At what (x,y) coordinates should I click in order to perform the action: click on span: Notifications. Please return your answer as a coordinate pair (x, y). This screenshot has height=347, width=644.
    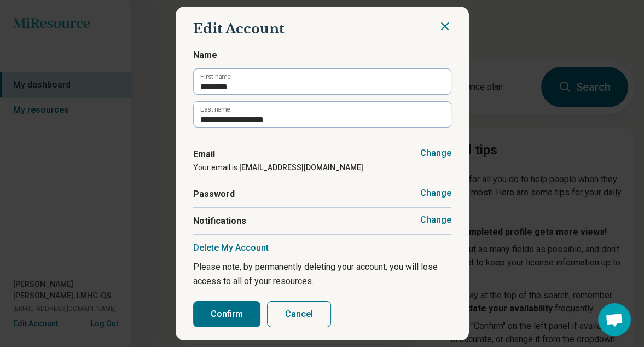
    Looking at the image, I should click on (322, 221).